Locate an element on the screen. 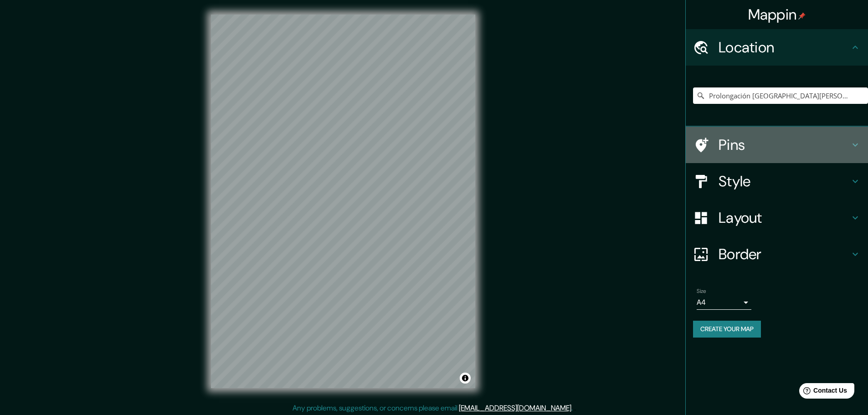 The width and height of the screenshot is (868, 415). h4: Layout is located at coordinates (784, 218).